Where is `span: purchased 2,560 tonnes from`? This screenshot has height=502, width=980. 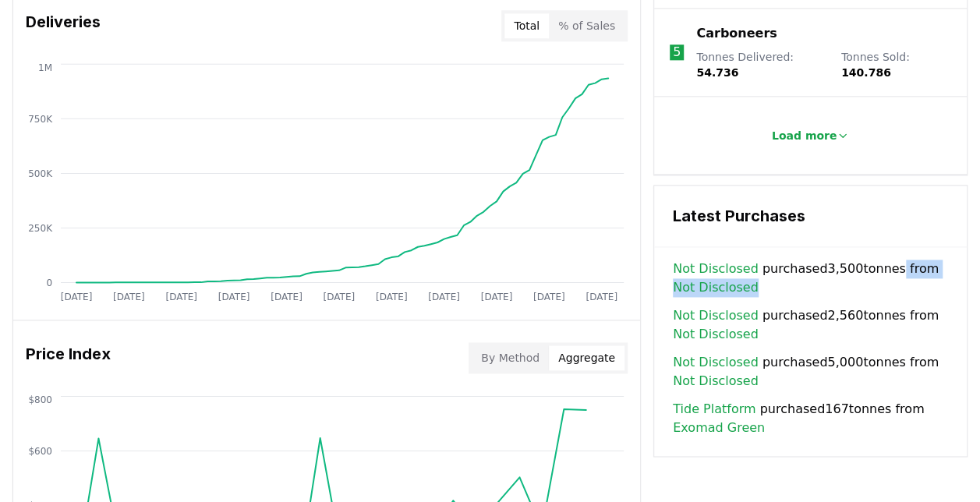 span: purchased 2,560 tonnes from is located at coordinates (809, 326).